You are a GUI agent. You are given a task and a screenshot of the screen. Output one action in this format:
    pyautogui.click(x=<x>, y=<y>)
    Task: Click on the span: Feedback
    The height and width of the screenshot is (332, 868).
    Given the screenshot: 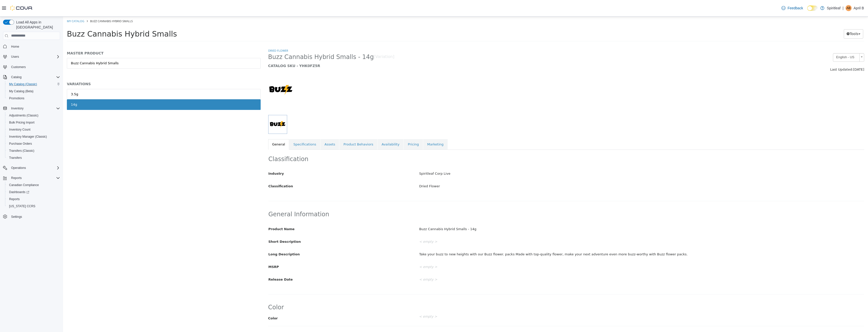 What is the action you would take?
    pyautogui.click(x=795, y=8)
    